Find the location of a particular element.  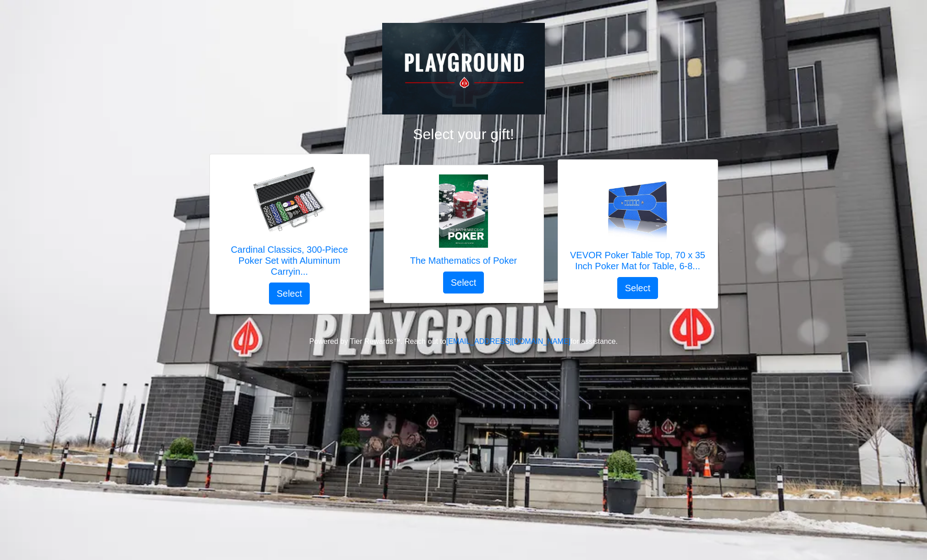

a: The Mathematics of Poker The Mathematics of Poker is located at coordinates (463, 223).